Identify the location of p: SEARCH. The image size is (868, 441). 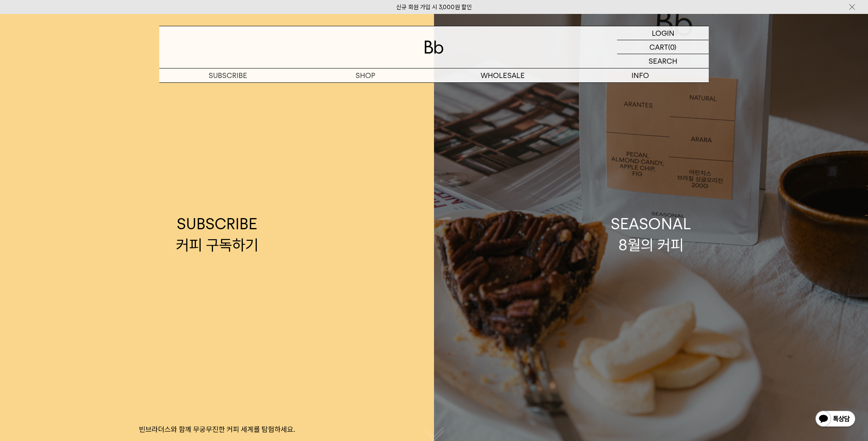
(663, 61).